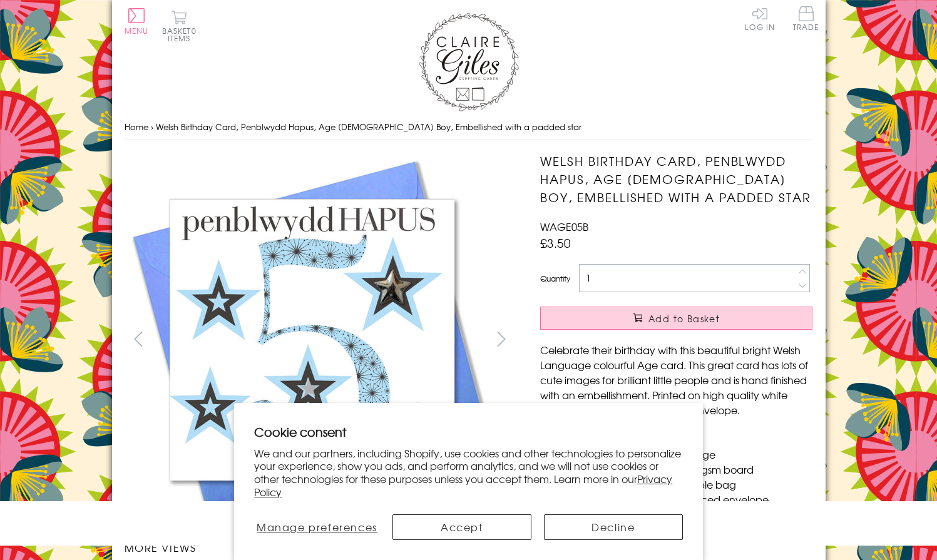  I want to click on span: £3.50, so click(555, 243).